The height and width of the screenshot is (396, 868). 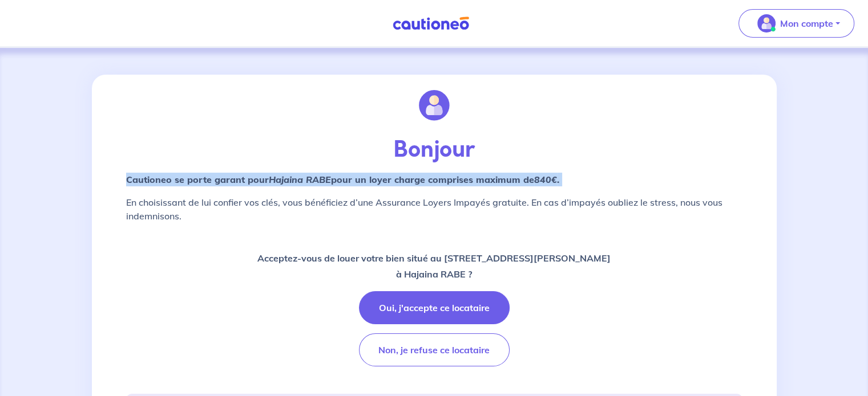 What do you see at coordinates (431, 24) in the screenshot?
I see `img: Cautioneo` at bounding box center [431, 24].